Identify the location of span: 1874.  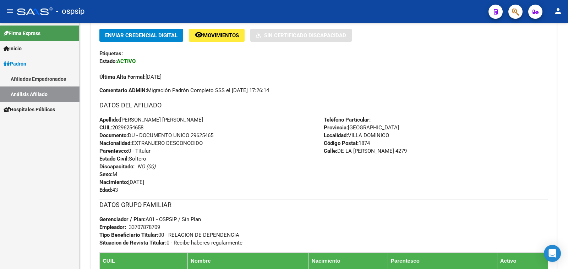
(347, 143).